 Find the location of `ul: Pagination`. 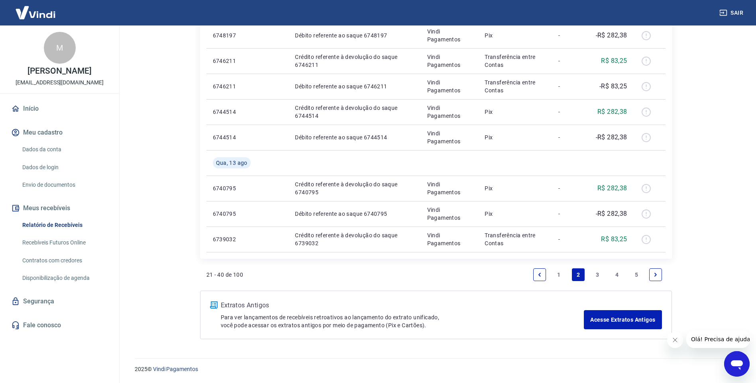

ul: Pagination is located at coordinates (597, 275).